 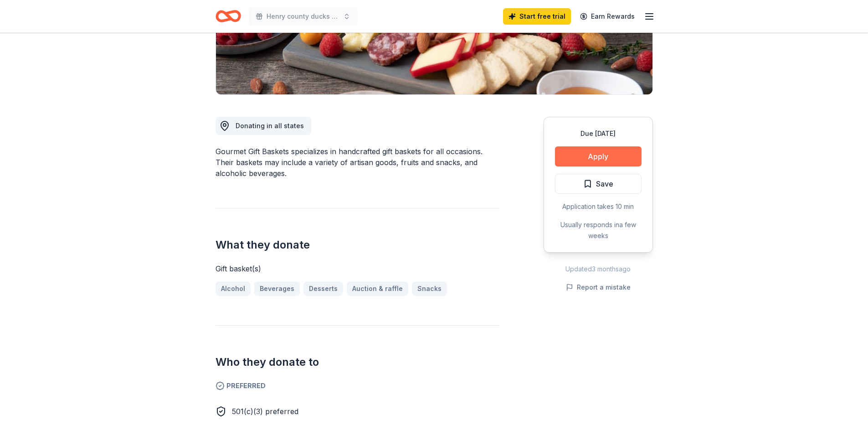 What do you see at coordinates (323, 289) in the screenshot?
I see `a: Desserts` at bounding box center [323, 289].